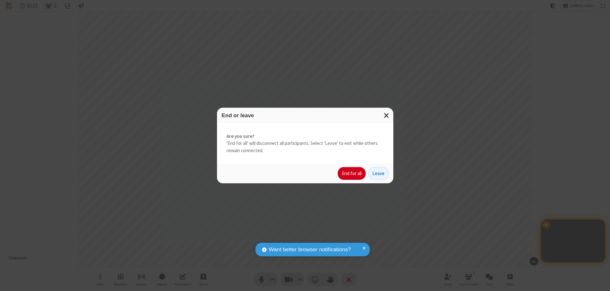  What do you see at coordinates (378, 173) in the screenshot?
I see `button: Leave` at bounding box center [378, 173].